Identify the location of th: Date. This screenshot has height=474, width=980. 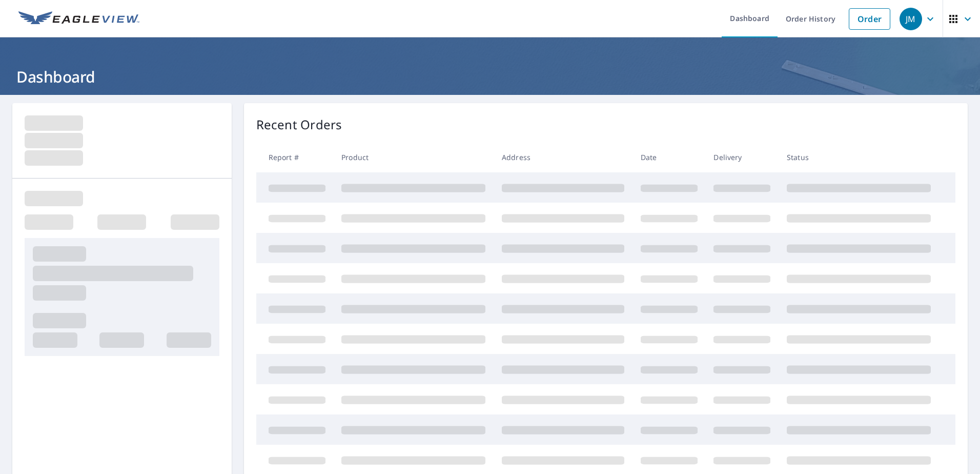
(669, 157).